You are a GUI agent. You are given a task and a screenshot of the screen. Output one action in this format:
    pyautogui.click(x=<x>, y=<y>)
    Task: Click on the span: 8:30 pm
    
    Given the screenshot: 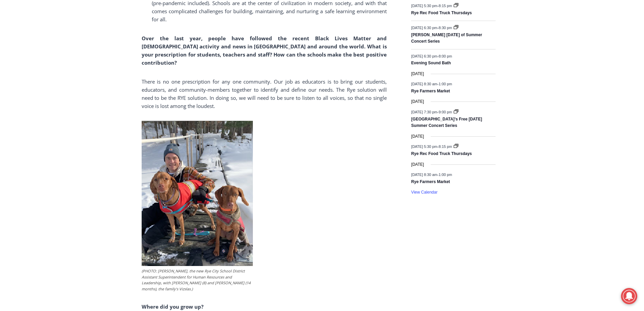 What is the action you would take?
    pyautogui.click(x=445, y=28)
    